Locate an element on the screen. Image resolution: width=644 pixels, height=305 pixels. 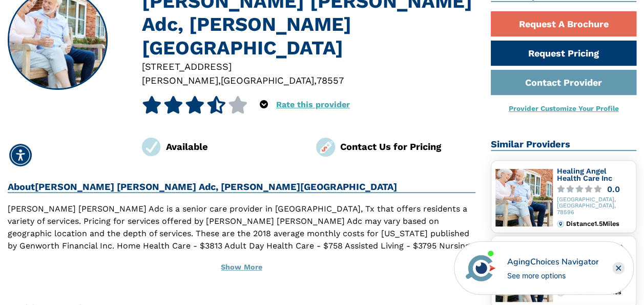
a: Request Pricing is located at coordinates (564, 53).